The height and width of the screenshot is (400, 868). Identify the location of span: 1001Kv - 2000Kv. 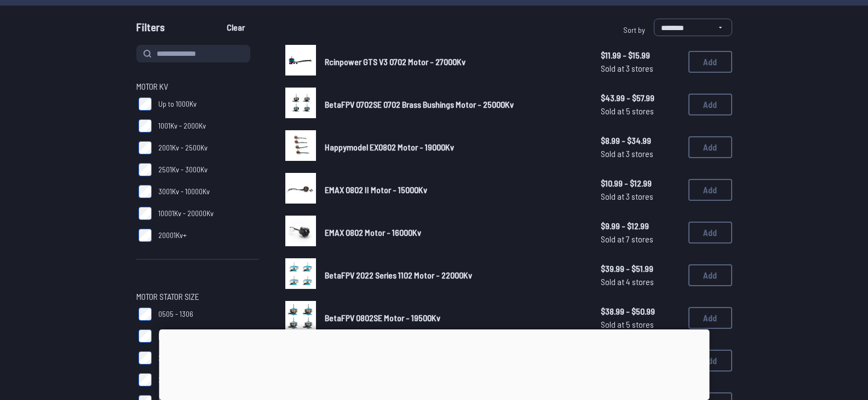
(181, 126).